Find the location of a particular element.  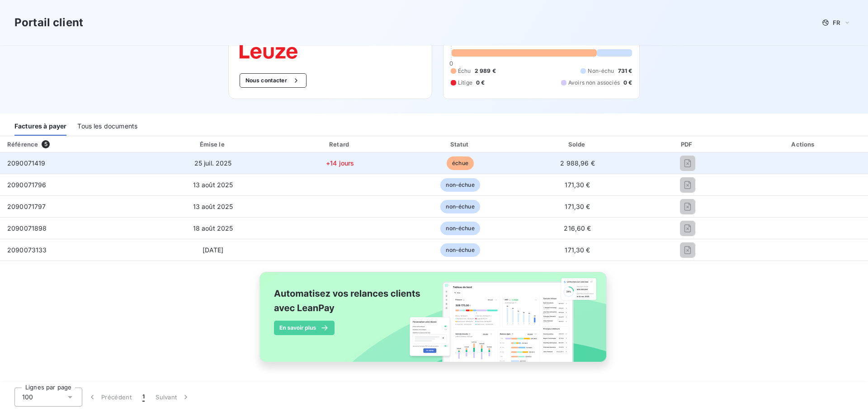

span: 2090071419 is located at coordinates (26, 163).